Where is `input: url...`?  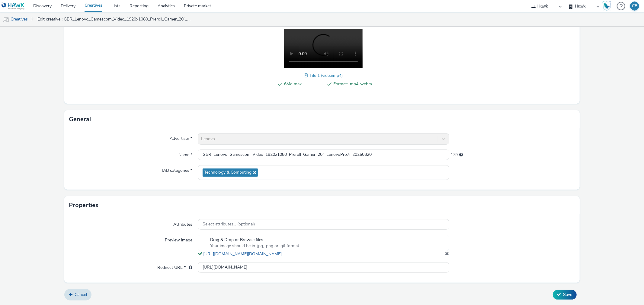
input: url... is located at coordinates (324, 267).